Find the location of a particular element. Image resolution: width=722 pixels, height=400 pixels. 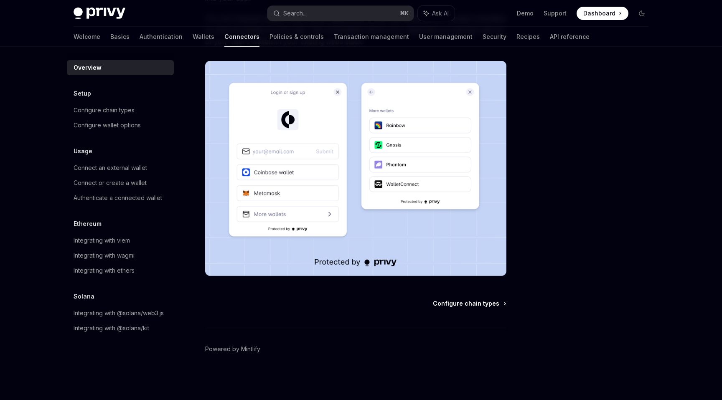

a: User management is located at coordinates (446, 37).